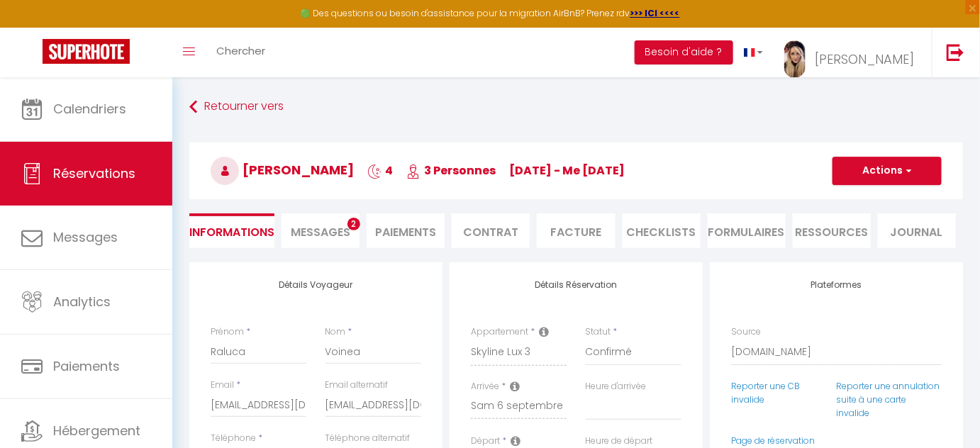 Image resolution: width=980 pixels, height=448 pixels. I want to click on span: Paiements, so click(87, 366).